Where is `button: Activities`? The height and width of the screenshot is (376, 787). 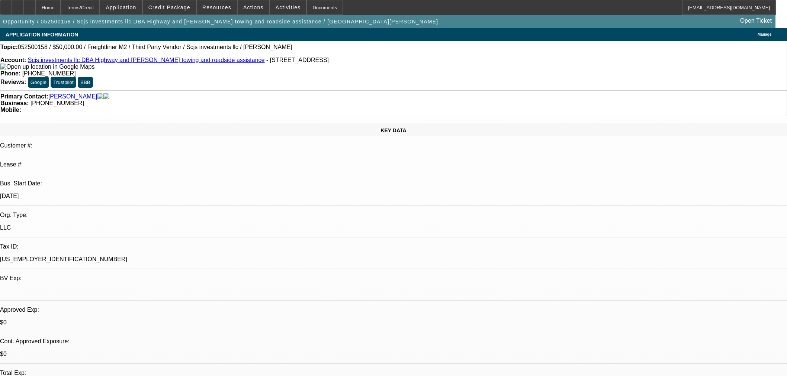 button: Activities is located at coordinates (288, 7).